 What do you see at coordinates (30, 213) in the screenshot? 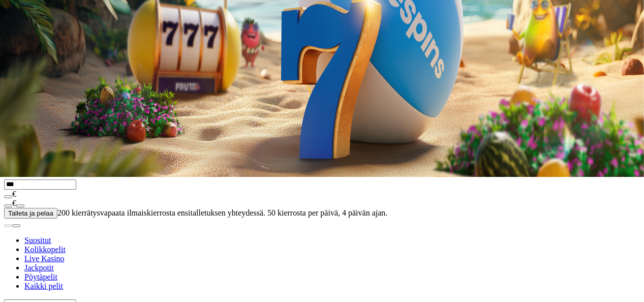
I see `button: Talleta ja pelaa` at bounding box center [30, 213].